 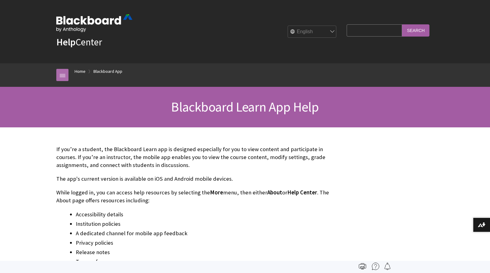 What do you see at coordinates (210, 242) in the screenshot?
I see `li: Privacy policies` at bounding box center [210, 242].